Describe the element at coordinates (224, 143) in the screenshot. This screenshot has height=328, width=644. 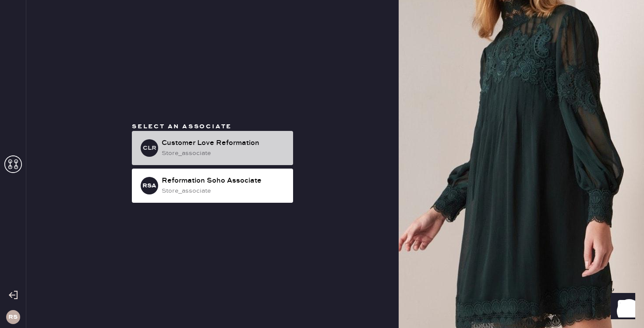
I see `div: Customer Love Reformation` at that location.